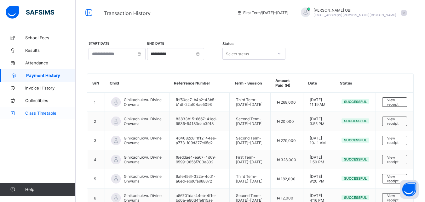  Describe the element at coordinates (286, 179) in the screenshot. I see `span: ₦ 182,000` at that location.